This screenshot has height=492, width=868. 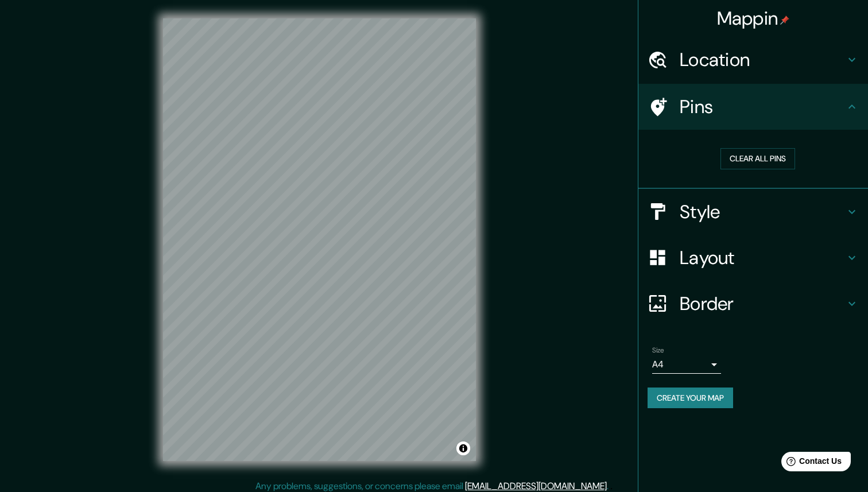 I want to click on h4: Style, so click(x=762, y=212).